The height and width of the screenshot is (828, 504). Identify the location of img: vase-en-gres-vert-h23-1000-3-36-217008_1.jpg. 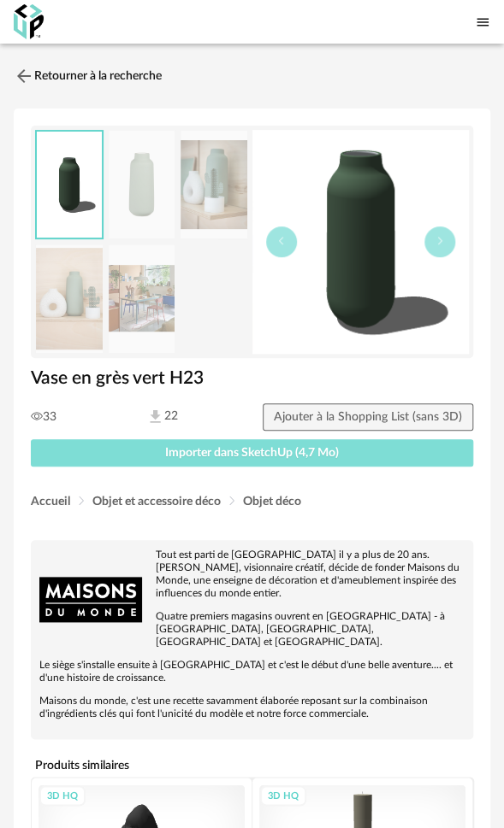
(142, 185).